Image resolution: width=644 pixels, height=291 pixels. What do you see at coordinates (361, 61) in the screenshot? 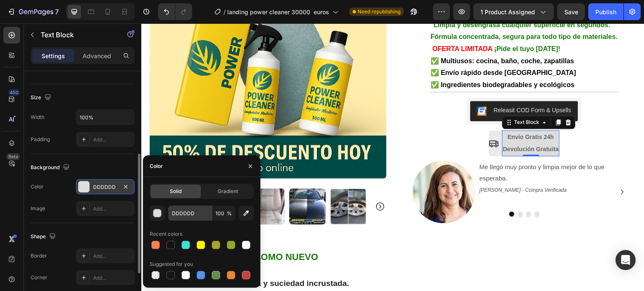
I see `strong: ✅ Ingredientes biodegradables y ecológicos` at bounding box center [361, 61].